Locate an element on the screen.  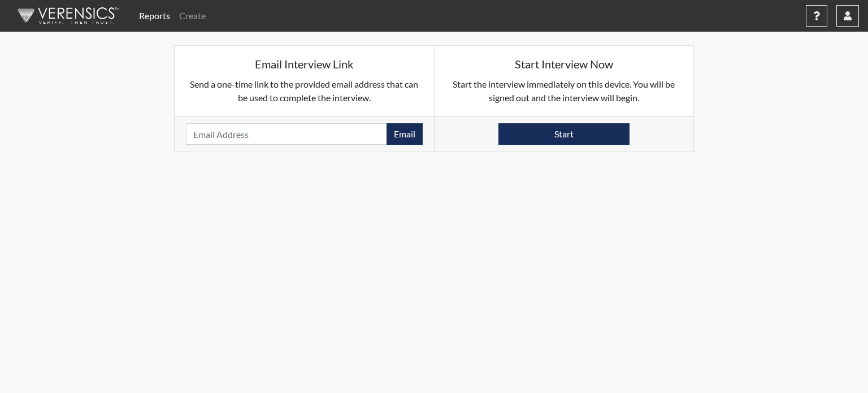
h5: Email Interview Link is located at coordinates (304, 64).